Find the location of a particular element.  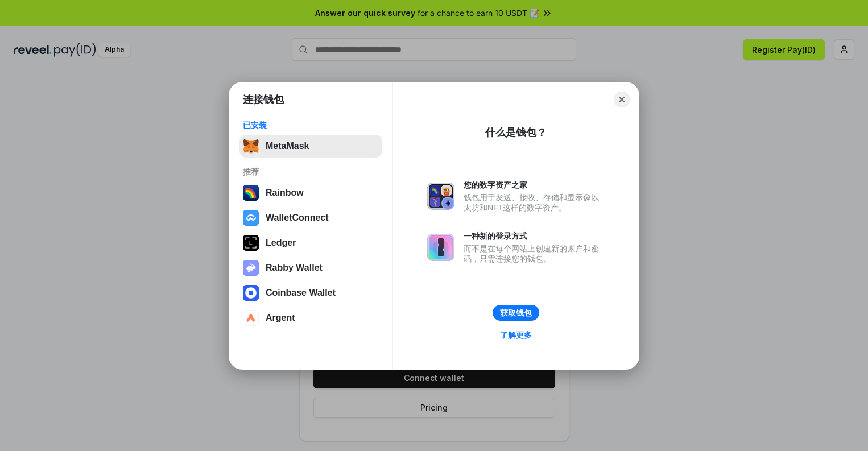

div: Ledger is located at coordinates (281, 243).